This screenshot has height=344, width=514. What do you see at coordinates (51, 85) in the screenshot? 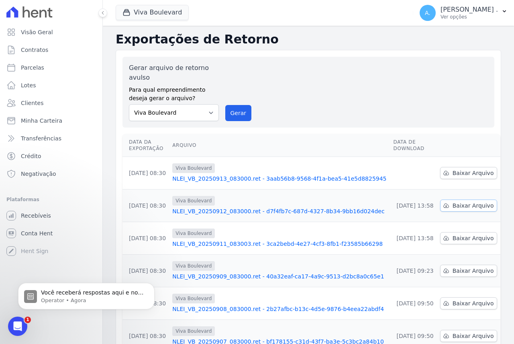
I see `a: Lotes` at bounding box center [51, 85].